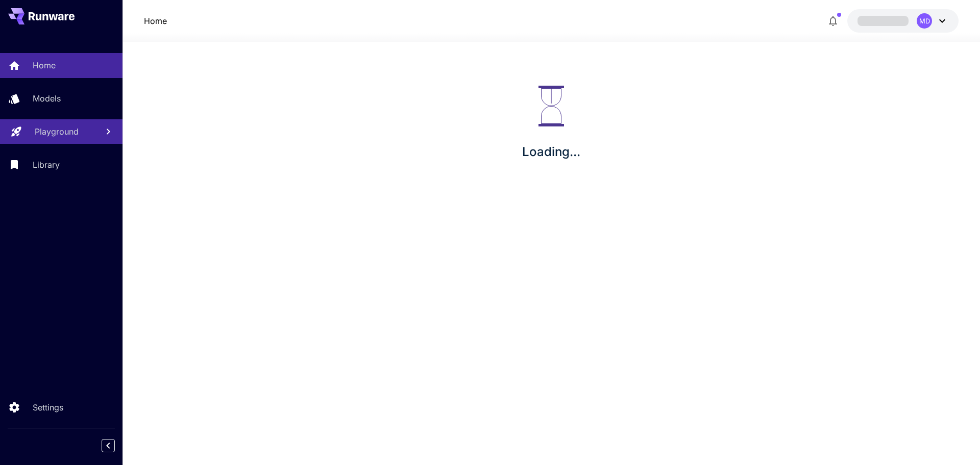 The image size is (980, 465). What do you see at coordinates (48, 408) in the screenshot?
I see `p: Settings` at bounding box center [48, 408].